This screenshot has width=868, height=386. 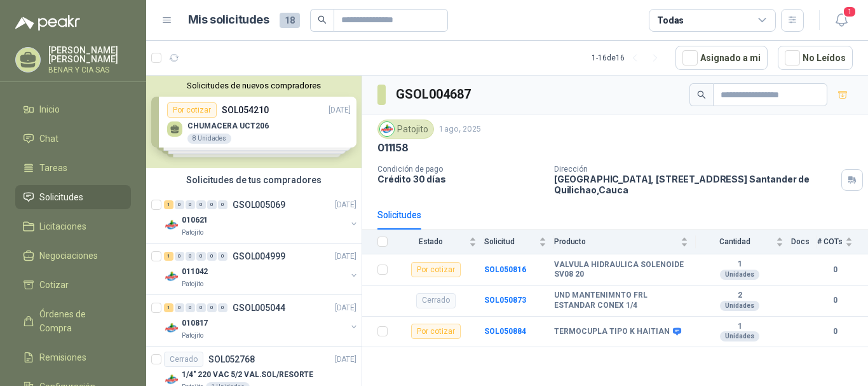 What do you see at coordinates (460, 129) in the screenshot?
I see `p: 1 ago, 2025` at bounding box center [460, 129].